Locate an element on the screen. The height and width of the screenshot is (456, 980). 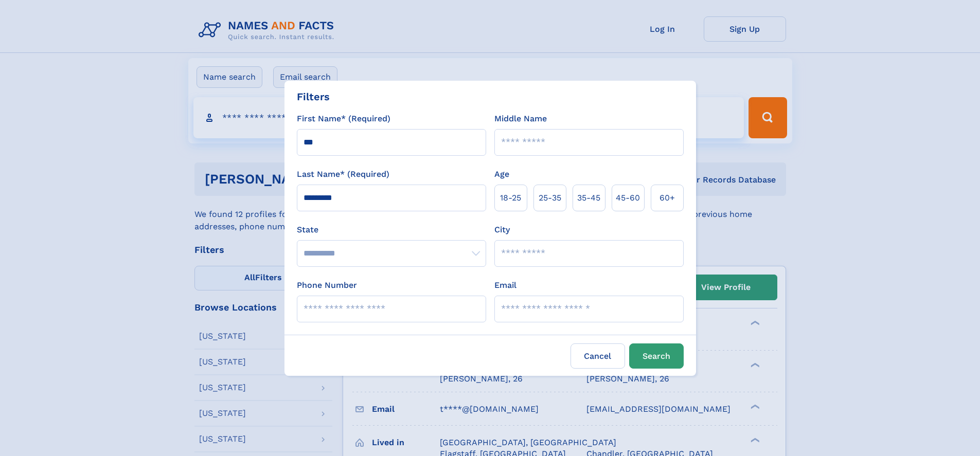
div: Filters is located at coordinates (314, 97).